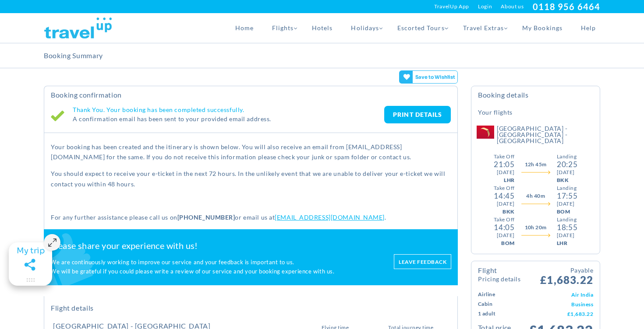  What do you see at coordinates (567, 228) in the screenshot?
I see `div: 18:55` at bounding box center [567, 228].